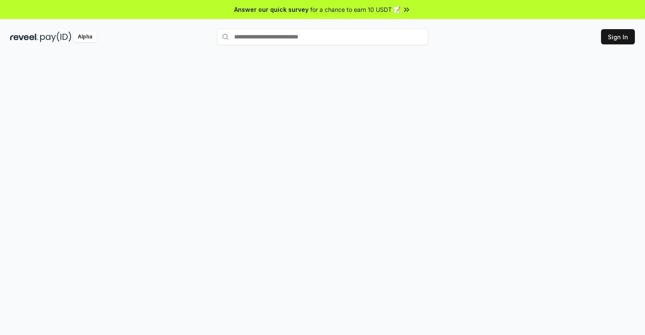 This screenshot has height=335, width=645. What do you see at coordinates (24, 37) in the screenshot?
I see `img: reveel_dark` at bounding box center [24, 37].